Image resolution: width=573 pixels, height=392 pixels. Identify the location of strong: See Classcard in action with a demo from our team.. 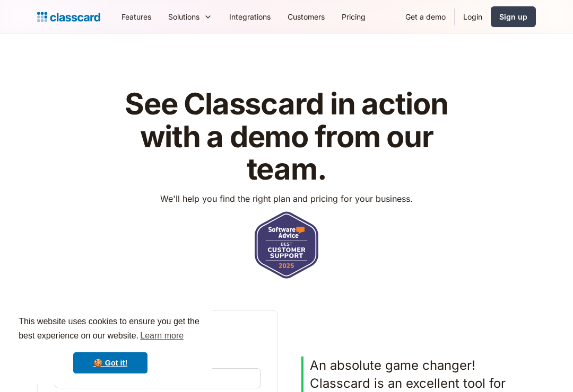
(286, 136).